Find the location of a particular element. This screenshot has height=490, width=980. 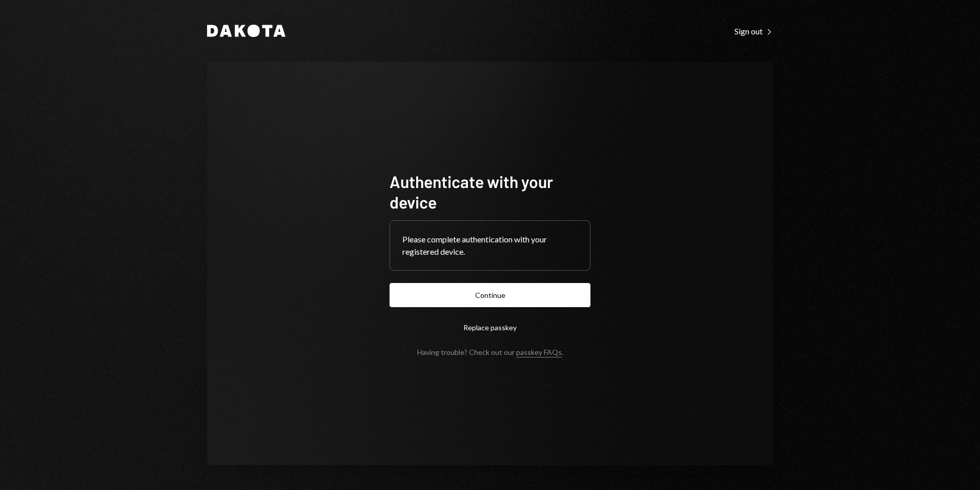

a: passkey FAQs is located at coordinates (539, 353).